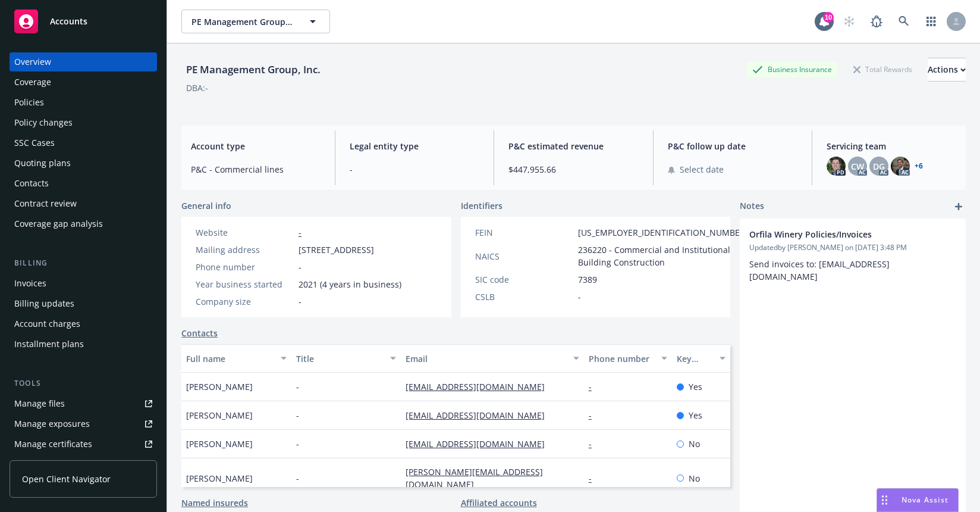 The height and width of the screenshot is (512, 980). What do you see at coordinates (628, 358) in the screenshot?
I see `button: Phone number` at bounding box center [628, 358].